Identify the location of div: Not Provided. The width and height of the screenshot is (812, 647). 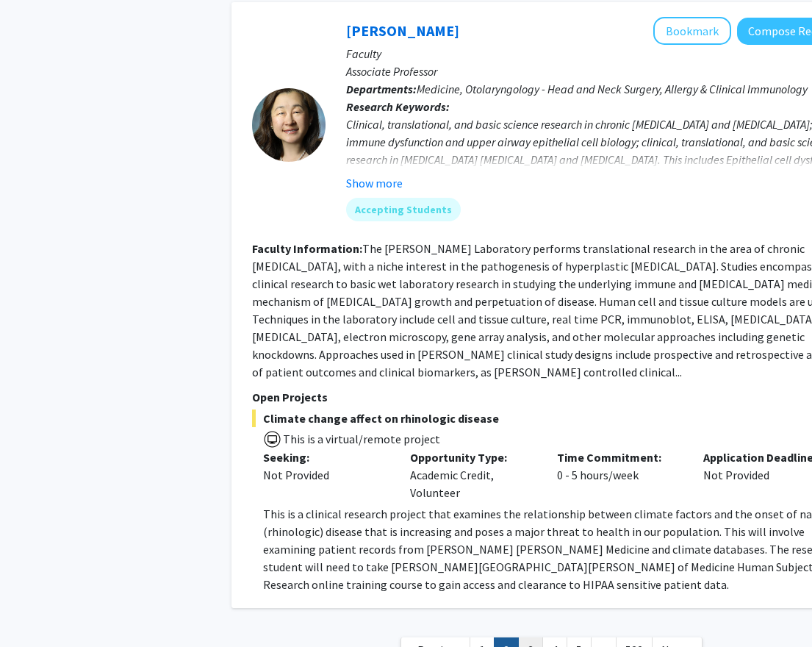
(326, 475).